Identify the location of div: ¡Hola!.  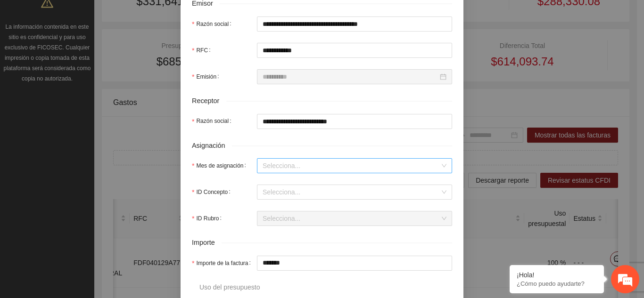
(557, 275).